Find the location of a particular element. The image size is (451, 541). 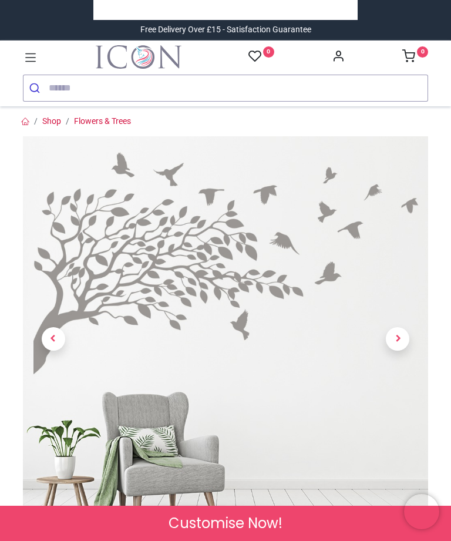

span: Customise Now! is located at coordinates (226, 524).